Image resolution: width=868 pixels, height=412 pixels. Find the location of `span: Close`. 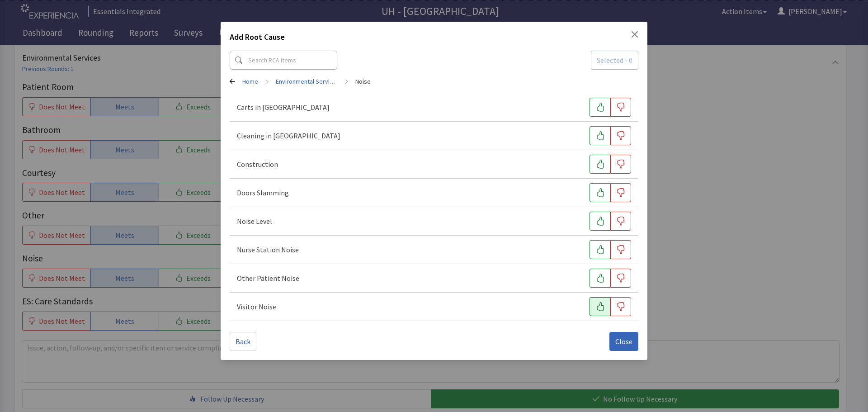

span: Close is located at coordinates (624, 342).